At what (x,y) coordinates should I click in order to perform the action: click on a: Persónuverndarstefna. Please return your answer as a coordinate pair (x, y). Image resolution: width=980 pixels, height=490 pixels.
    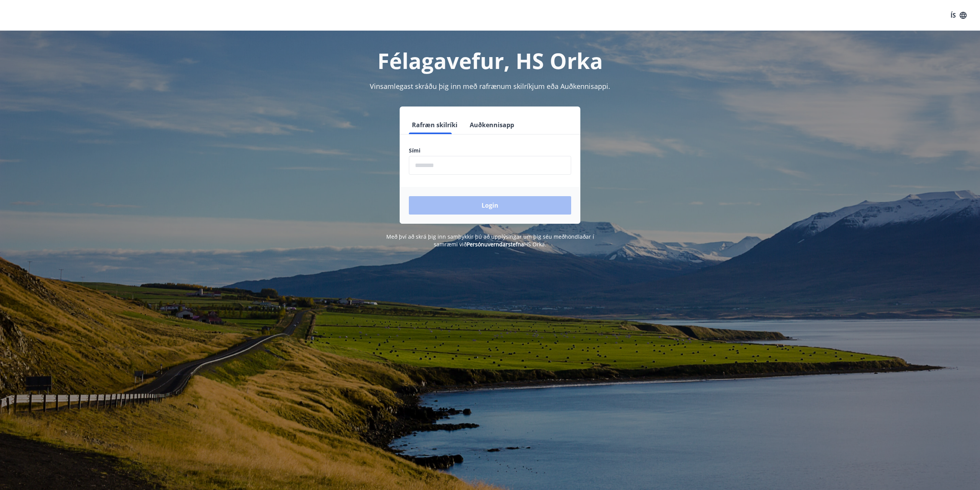
    Looking at the image, I should click on (496, 244).